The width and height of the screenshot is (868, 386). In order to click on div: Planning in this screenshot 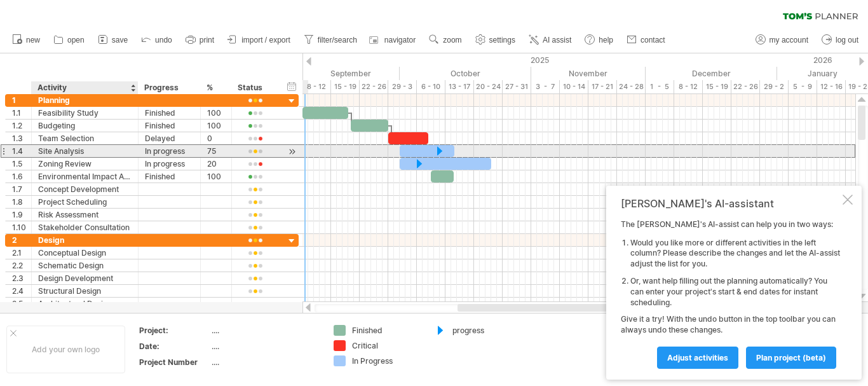, I will do `click(85, 100)`.